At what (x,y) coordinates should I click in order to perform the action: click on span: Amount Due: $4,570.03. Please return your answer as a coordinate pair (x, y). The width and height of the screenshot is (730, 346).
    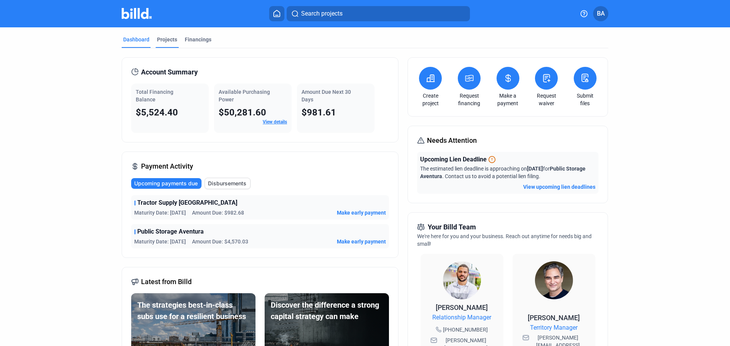
    Looking at the image, I should click on (220, 242).